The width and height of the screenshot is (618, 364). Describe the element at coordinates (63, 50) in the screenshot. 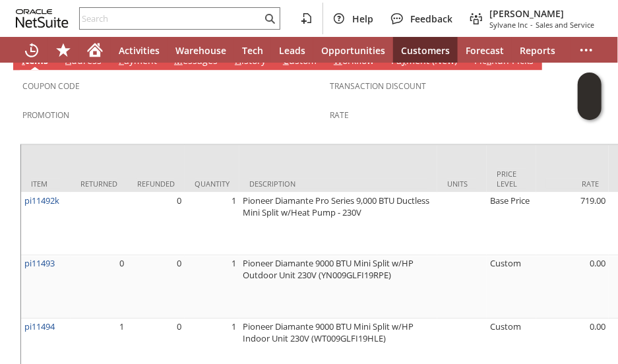

I see `div: Shortcuts` at that location.